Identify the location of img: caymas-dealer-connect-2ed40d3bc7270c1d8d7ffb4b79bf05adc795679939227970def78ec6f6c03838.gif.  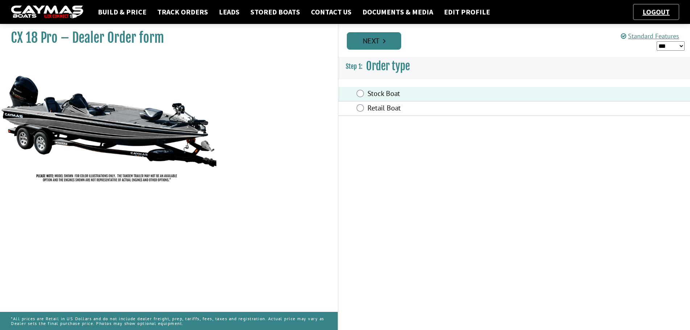
(47, 12).